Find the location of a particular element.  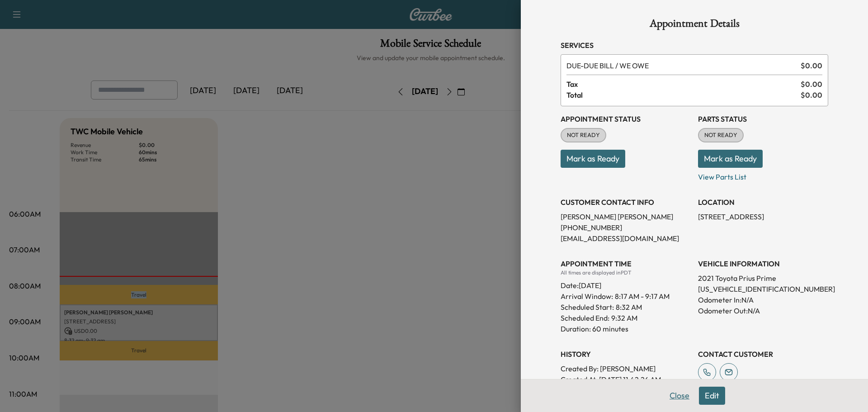

p: Odometer In: N/A is located at coordinates (763, 299).